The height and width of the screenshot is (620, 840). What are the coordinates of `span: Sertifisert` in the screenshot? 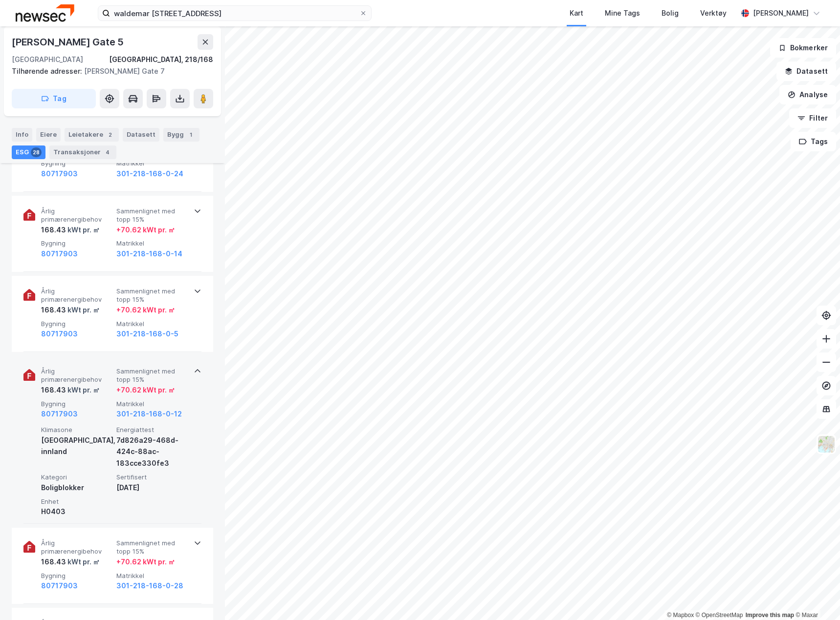 It's located at (152, 477).